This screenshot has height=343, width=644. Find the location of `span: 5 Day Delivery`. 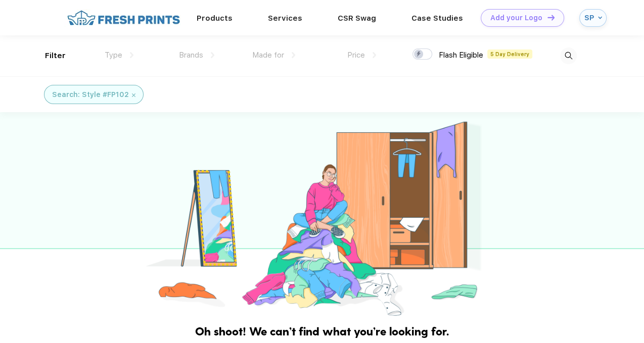

span: 5 Day Delivery is located at coordinates (509, 54).